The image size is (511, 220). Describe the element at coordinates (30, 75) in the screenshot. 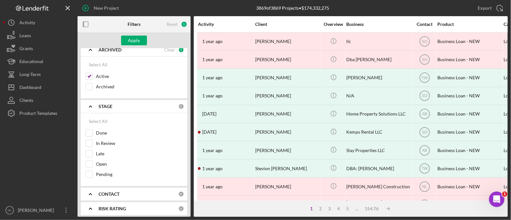

I see `div: Long-Term` at that location.